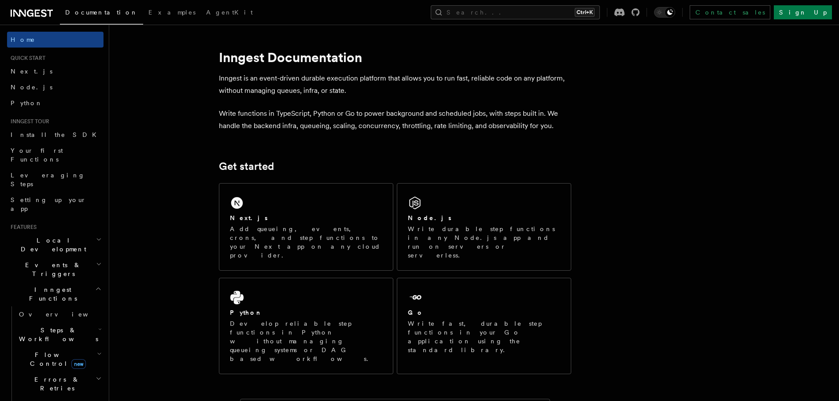 The image size is (839, 401). What do you see at coordinates (59, 384) in the screenshot?
I see `button: Errors & Retries` at bounding box center [59, 384].